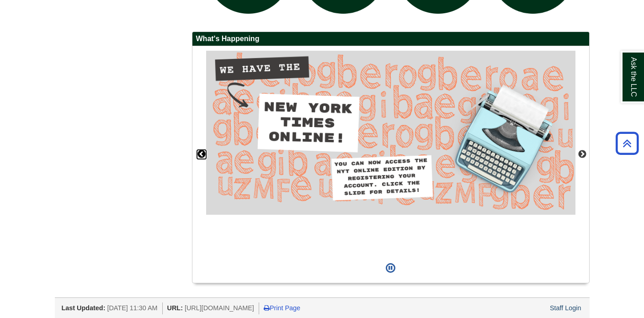 The width and height of the screenshot is (644, 318). What do you see at coordinates (627, 143) in the screenshot?
I see `a: Back to Top` at bounding box center [627, 143].